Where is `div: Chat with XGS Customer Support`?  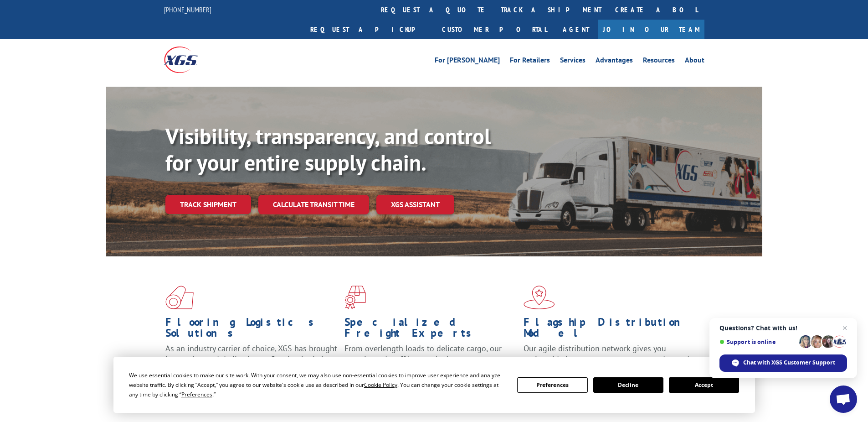 div: Chat with XGS Customer Support is located at coordinates (783, 363).